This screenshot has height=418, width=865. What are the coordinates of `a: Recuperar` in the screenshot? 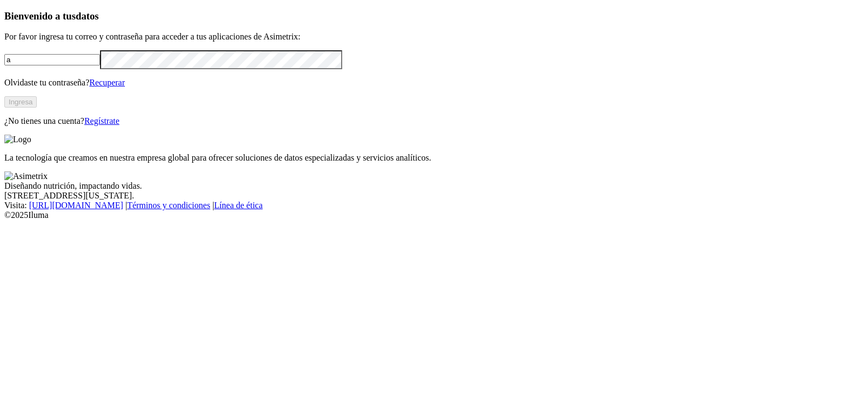 It's located at (107, 82).